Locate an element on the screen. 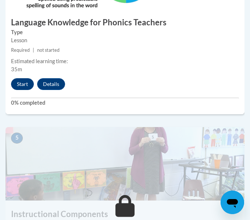  label: 0% completed is located at coordinates (125, 103).